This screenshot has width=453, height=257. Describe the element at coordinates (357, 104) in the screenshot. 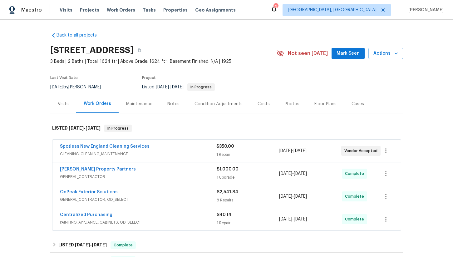

I see `div: Cases` at that location.